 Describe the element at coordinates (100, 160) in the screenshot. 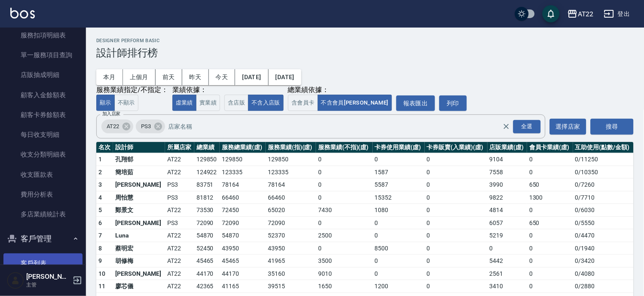

I see `span: 1` at that location.